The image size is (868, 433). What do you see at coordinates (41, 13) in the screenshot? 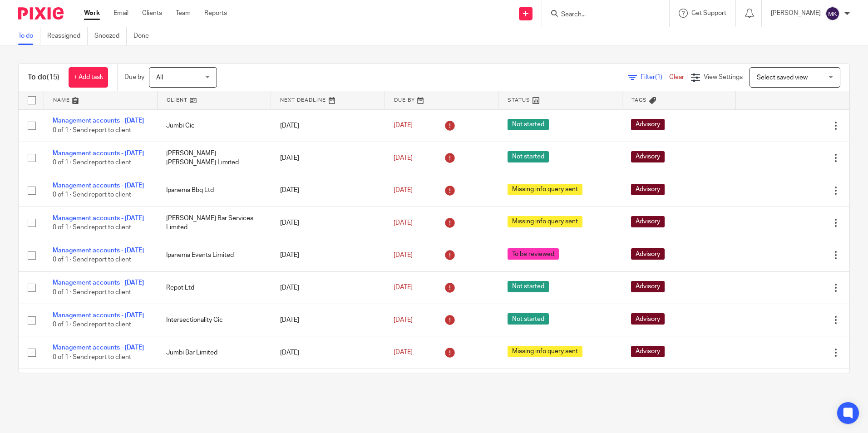
I see `img: Pixie` at bounding box center [41, 13].